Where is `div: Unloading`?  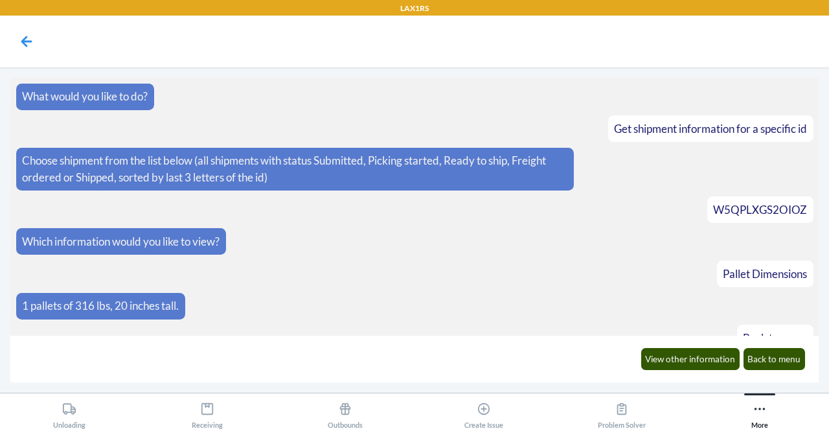 div: Unloading is located at coordinates (69, 413).